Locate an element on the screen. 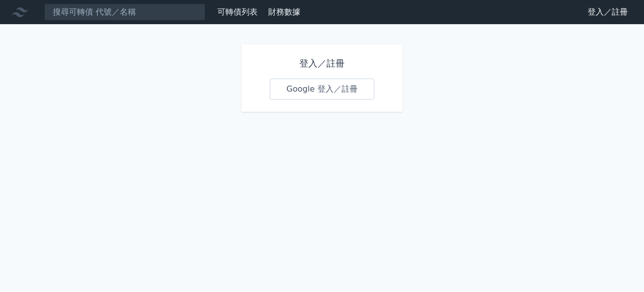 The image size is (644, 292). a: 登入／註冊 is located at coordinates (607, 12).